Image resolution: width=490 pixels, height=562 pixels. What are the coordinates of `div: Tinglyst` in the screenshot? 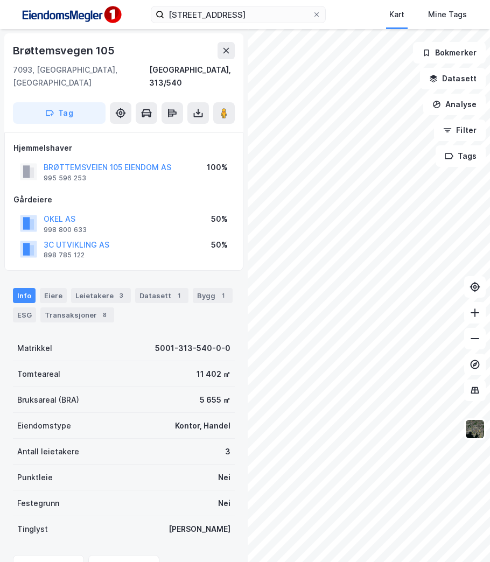 It's located at (32, 529).